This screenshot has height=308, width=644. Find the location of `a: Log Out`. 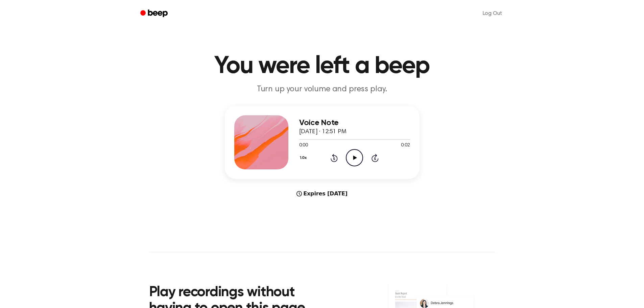

a: Log Out is located at coordinates (492, 14).